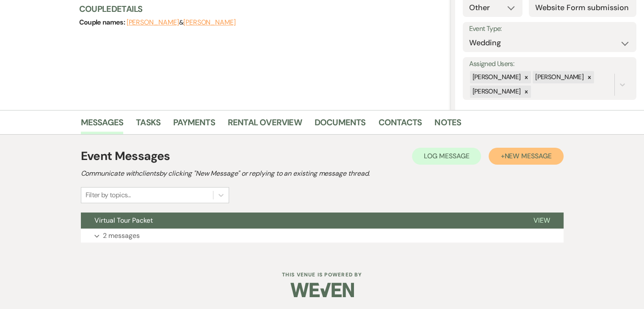 The height and width of the screenshot is (309, 644). What do you see at coordinates (322, 174) in the screenshot?
I see `h2: Communicate with clients by clicking "New Message" or replying to an existing message thread.` at bounding box center [322, 174].